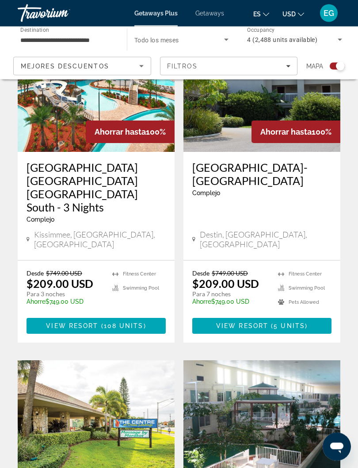 This screenshot has width=358, height=468. What do you see at coordinates (209, 13) in the screenshot?
I see `a: Getaways` at bounding box center [209, 13].